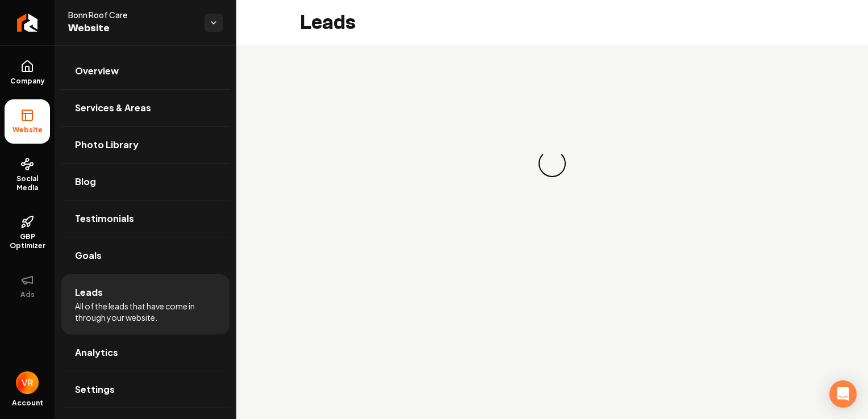 This screenshot has height=419, width=868. What do you see at coordinates (145, 311) in the screenshot?
I see `span: All of the leads that have come in through your website.` at bounding box center [145, 311].